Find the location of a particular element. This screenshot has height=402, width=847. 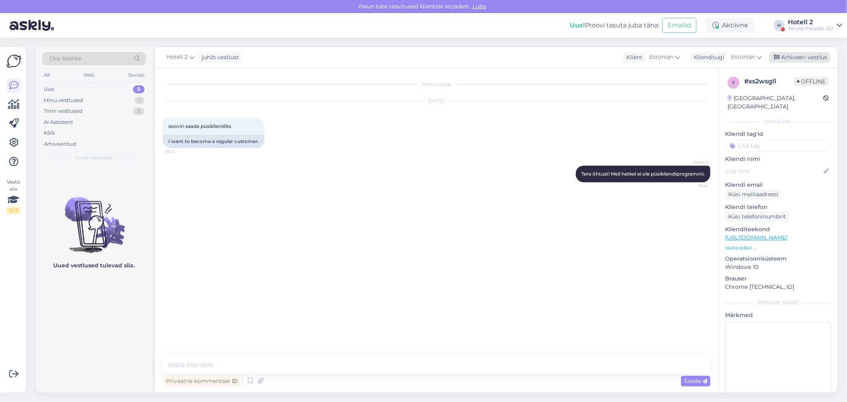

p: Kliendi nimi is located at coordinates (778, 159).